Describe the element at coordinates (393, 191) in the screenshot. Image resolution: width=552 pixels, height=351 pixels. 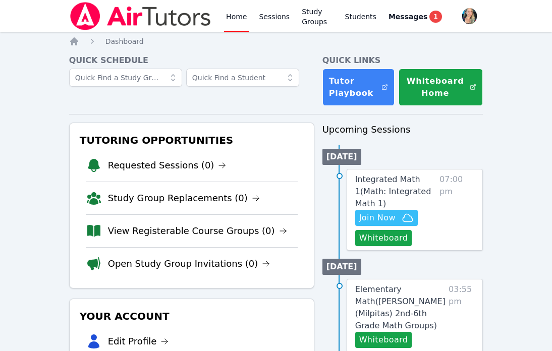
I see `span: Integrated Math 1 ( Math: Integrated Math 1 )` at that location.